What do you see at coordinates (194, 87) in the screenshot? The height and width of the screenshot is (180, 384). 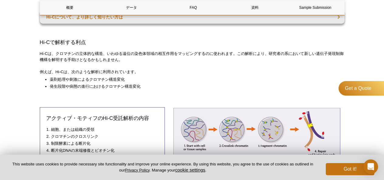 I see `li: 発生段階や病態の進行におけるクロマチン構造変化` at bounding box center [194, 87].